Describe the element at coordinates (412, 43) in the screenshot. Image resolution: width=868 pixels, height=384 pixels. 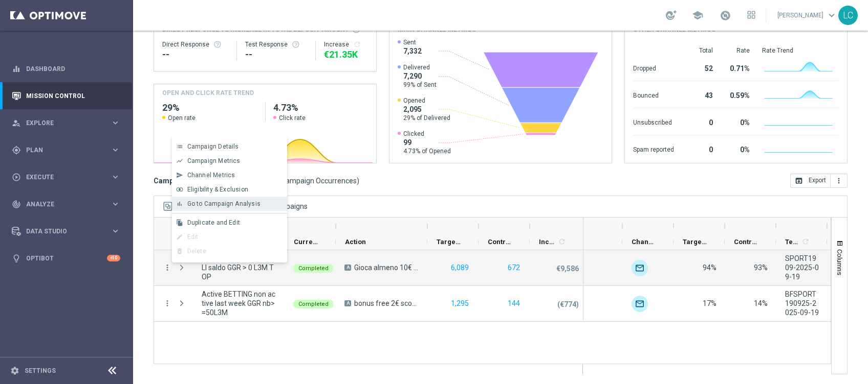
I see `span: Sent` at that location.